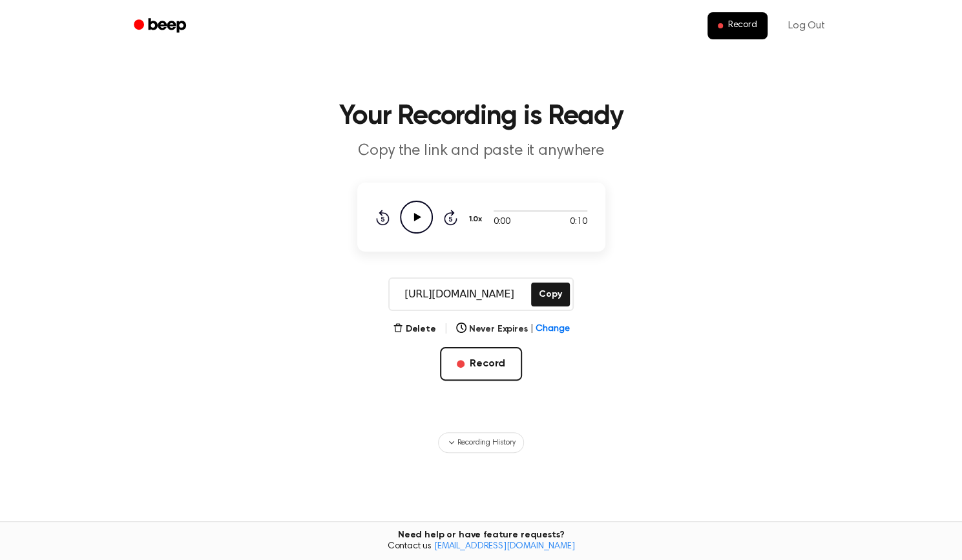 This screenshot has width=962, height=560. Describe the element at coordinates (481, 117) in the screenshot. I see `h1: Your Recording is Ready` at that location.